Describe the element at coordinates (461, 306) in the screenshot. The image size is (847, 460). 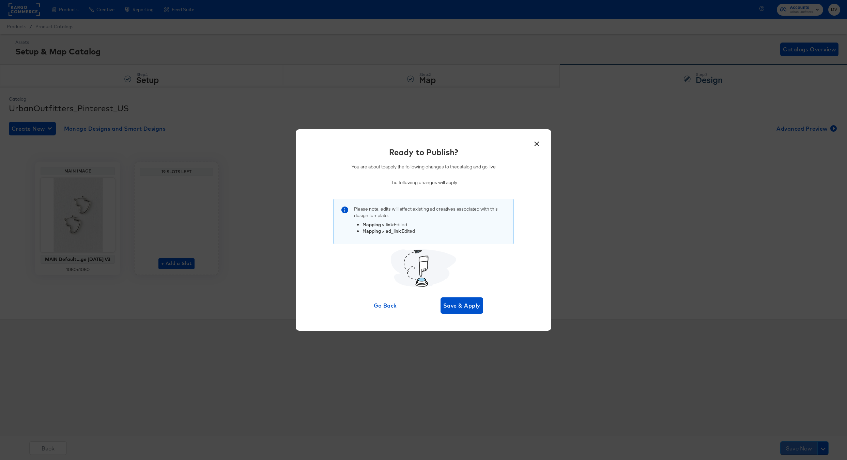
I see `button: Save & Apply` at that location.